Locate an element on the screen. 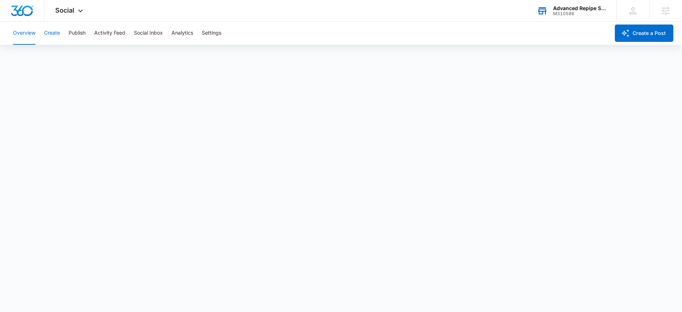 The width and height of the screenshot is (682, 312). button: Create is located at coordinates (52, 33).